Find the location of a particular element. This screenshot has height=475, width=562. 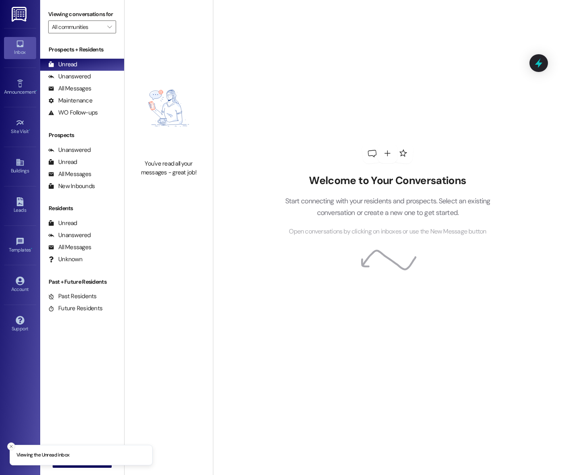

a: Site Visit • is located at coordinates (20, 127).